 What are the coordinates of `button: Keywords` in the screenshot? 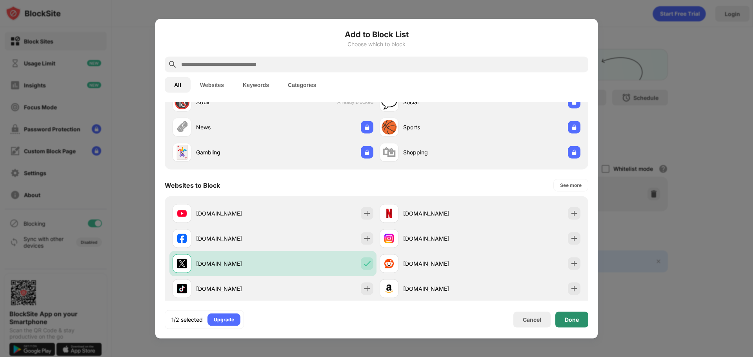 It's located at (256, 85).